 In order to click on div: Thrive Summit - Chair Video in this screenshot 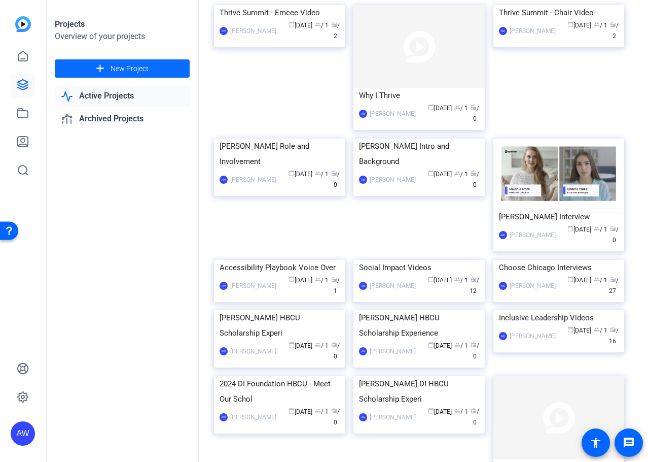, I will do `click(559, 13)`.